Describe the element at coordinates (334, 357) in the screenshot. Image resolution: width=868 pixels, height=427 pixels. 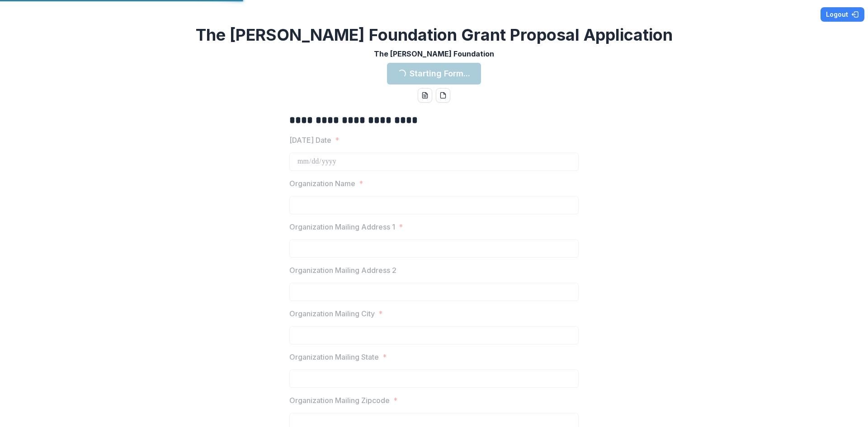
I see `p: Organization Mailing State` at that location.